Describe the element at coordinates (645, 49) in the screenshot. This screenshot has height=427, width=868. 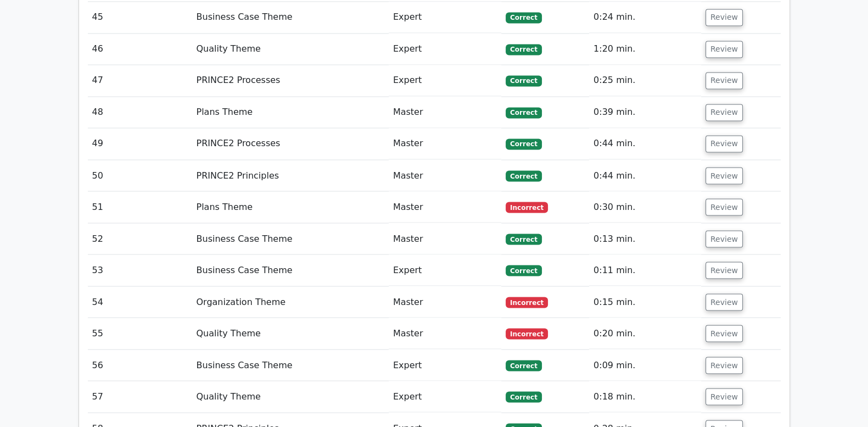
I see `td: 1:20 min.` at that location.